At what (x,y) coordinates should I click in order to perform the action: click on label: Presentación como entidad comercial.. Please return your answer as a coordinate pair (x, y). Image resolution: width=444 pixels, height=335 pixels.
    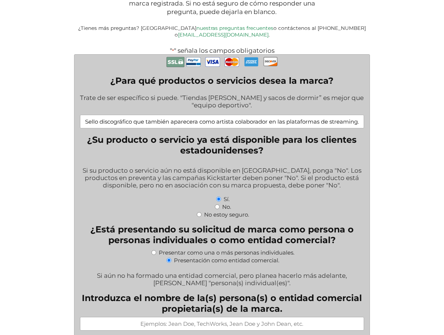
    Looking at the image, I should click on (227, 260).